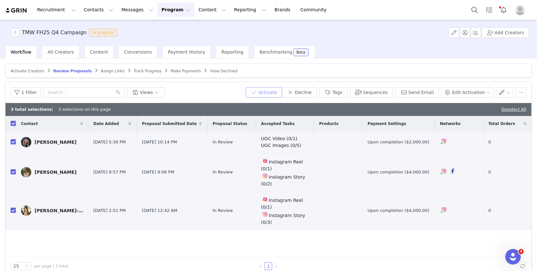 The image size is (537, 271). What do you see at coordinates (138, 52) in the screenshot?
I see `span: Conversions` at bounding box center [138, 52].